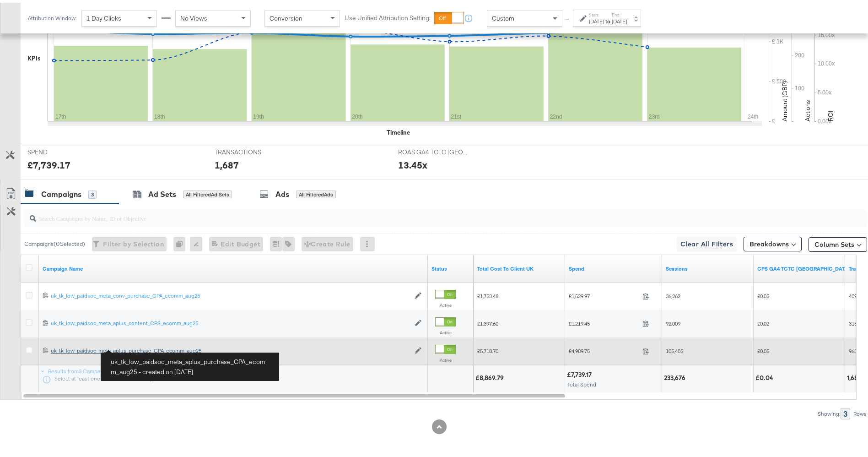 This screenshot has width=868, height=457. Describe the element at coordinates (207, 192) in the screenshot. I see `div: All Filtered Ad Sets` at that location.